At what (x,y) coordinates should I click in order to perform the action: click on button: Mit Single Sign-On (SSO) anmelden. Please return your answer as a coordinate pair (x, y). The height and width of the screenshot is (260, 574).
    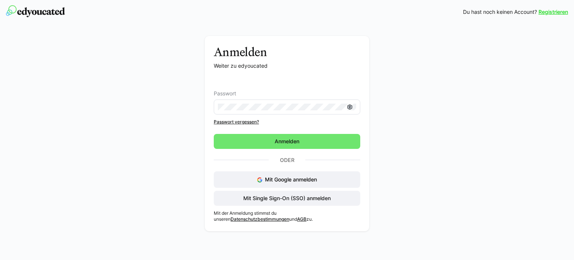
    Looking at the image, I should click on (287, 198).